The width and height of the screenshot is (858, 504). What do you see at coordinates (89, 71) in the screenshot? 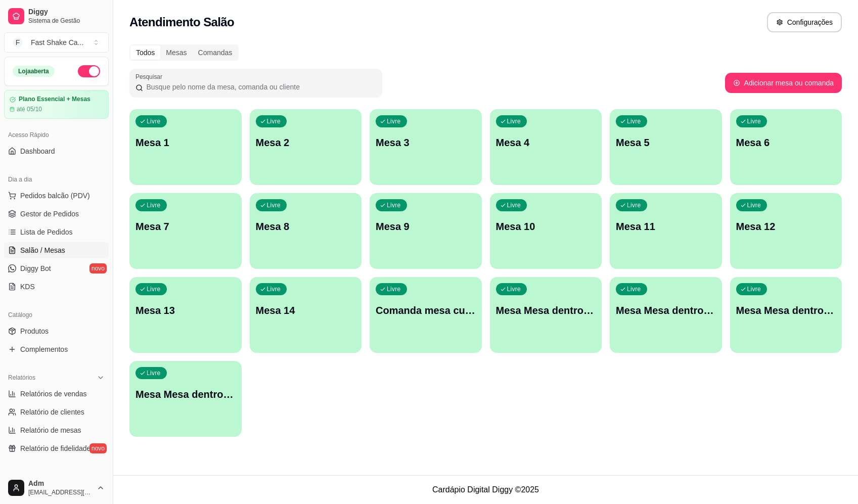
I see `button: Alterar Status` at bounding box center [89, 71].